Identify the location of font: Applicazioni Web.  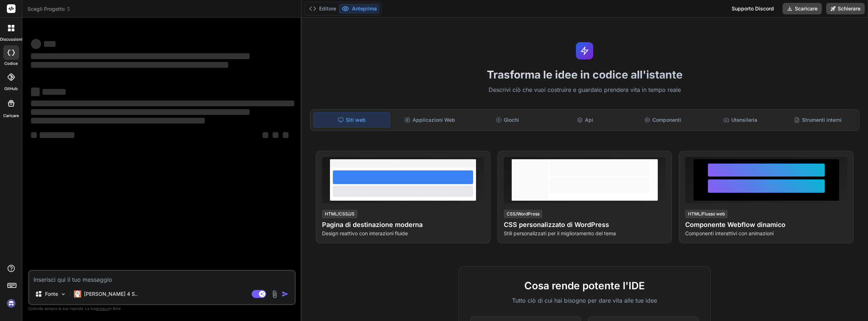
(434, 120).